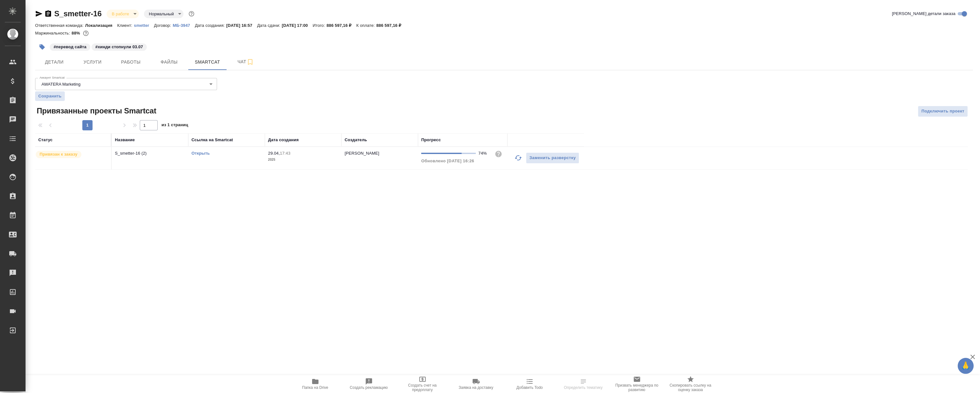 The height and width of the screenshot is (393, 980). Describe the element at coordinates (552, 158) in the screenshot. I see `span: Заменить разверстку` at that location.